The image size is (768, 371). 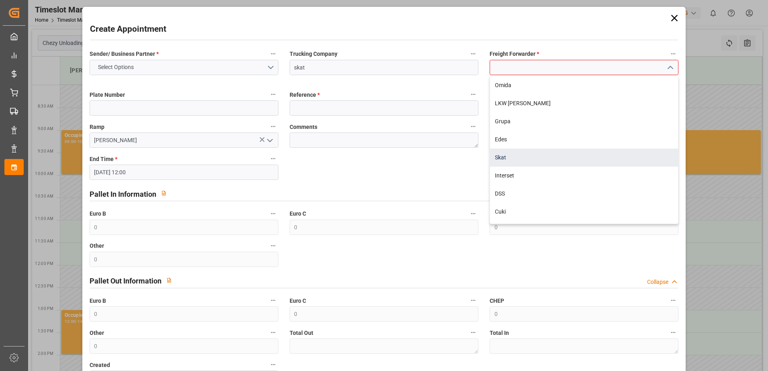 I want to click on h2: Pallet In Information, so click(x=123, y=194).